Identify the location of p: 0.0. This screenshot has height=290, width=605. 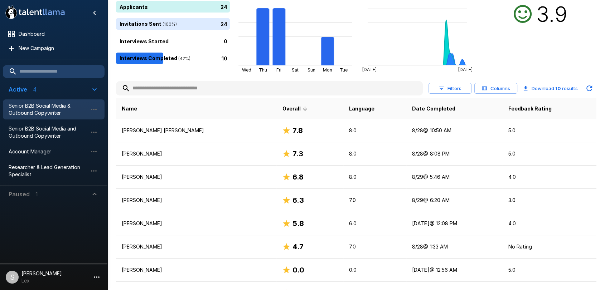
(375, 270).